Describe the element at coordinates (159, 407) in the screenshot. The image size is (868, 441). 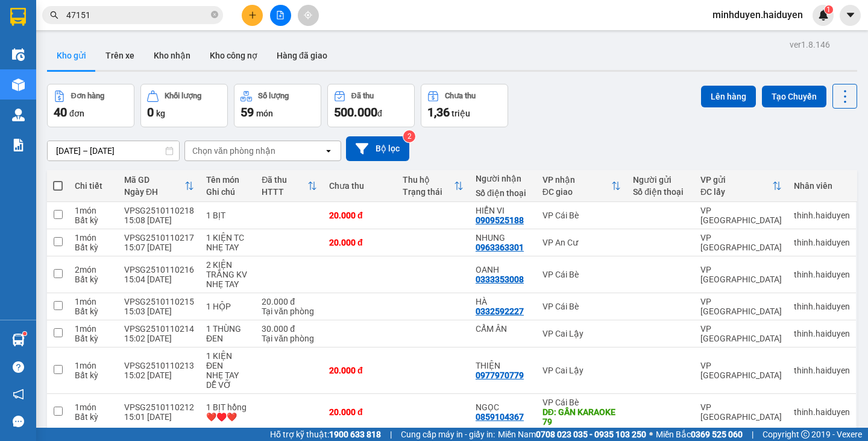
I see `div: VPSG2510110212` at that location.